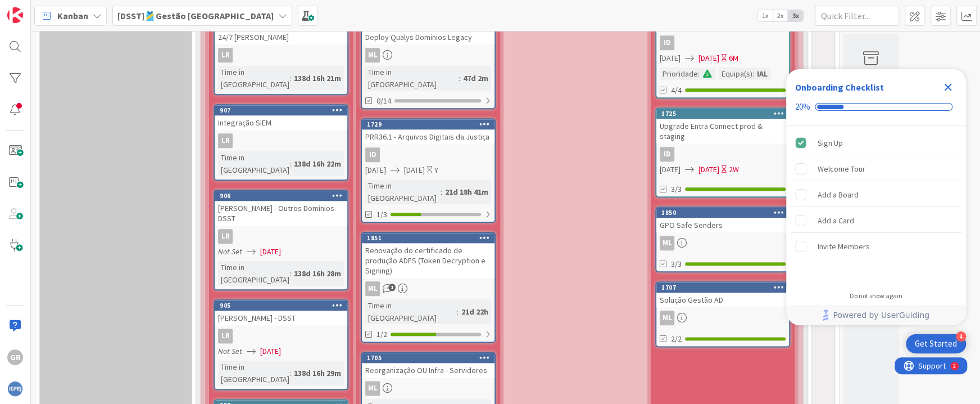  I want to click on div: Renovação do certificado de produção ADFS (Token Decryption e Signing), so click(428, 260).